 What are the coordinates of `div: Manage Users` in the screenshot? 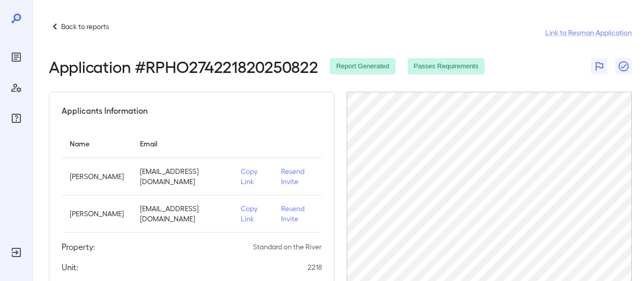 It's located at (16, 88).